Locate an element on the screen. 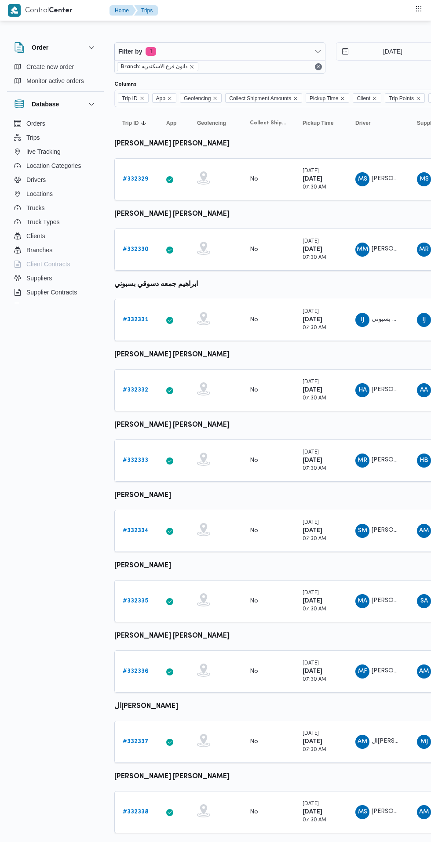 This screenshot has width=431, height=842. button: Remove Geofencing from selection in this group is located at coordinates (215, 98).